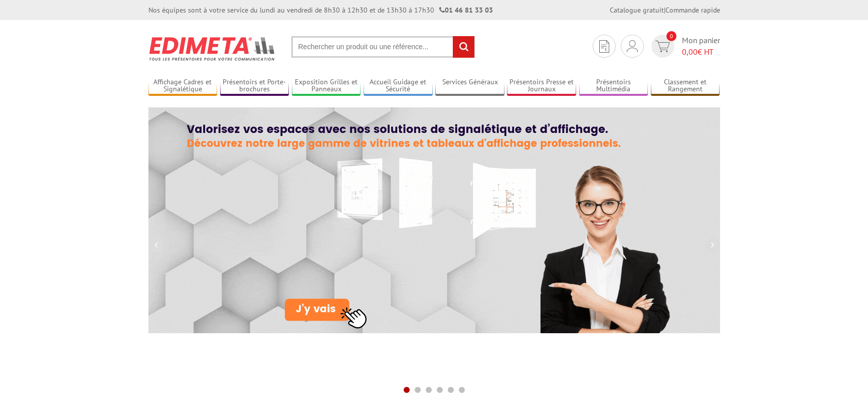  Describe the element at coordinates (685, 86) in the screenshot. I see `a: Classement et Rangement` at that location.